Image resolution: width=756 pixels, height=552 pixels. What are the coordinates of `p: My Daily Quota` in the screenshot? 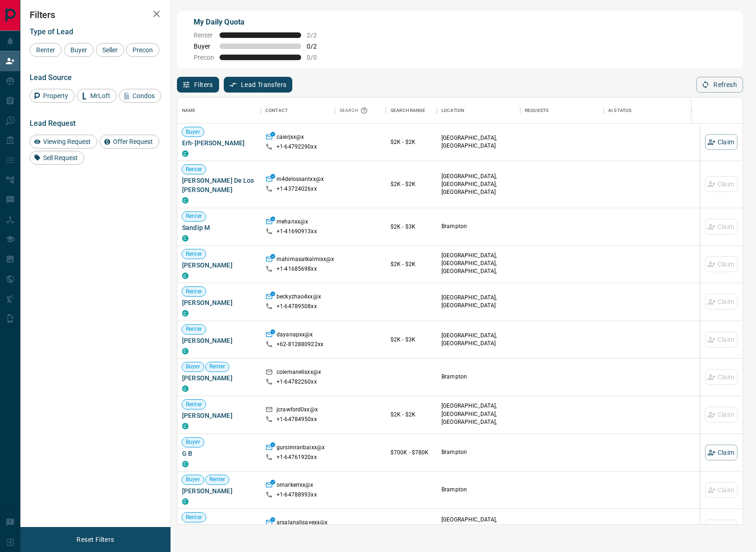 It's located at (260, 22).